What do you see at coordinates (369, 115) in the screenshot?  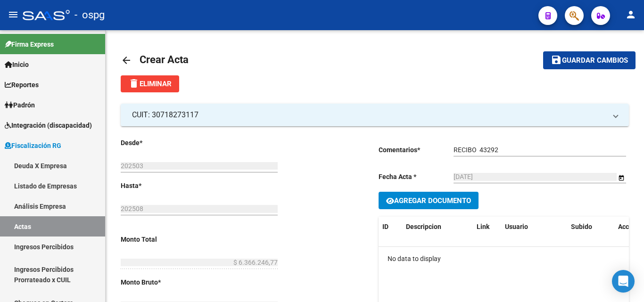 I see `mat-panel-title: CUIT: 30718273117` at bounding box center [369, 115].